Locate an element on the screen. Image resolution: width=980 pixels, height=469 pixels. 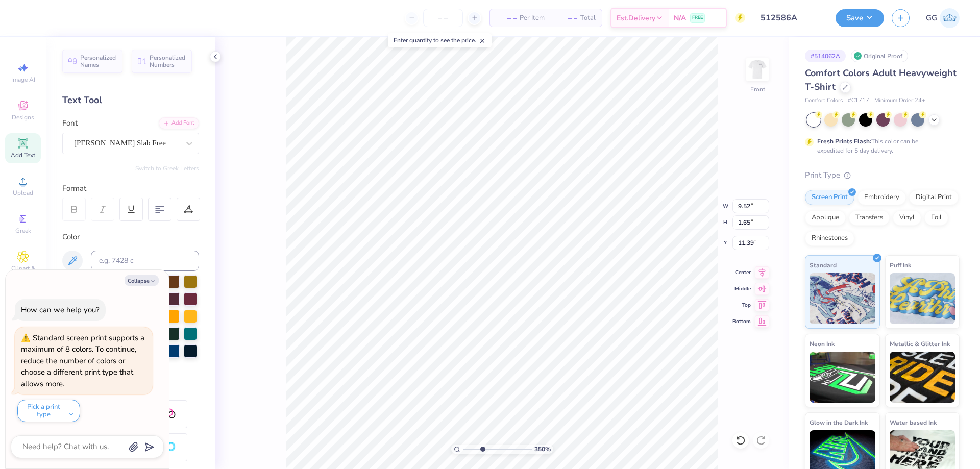
div: Applique is located at coordinates (825, 218).